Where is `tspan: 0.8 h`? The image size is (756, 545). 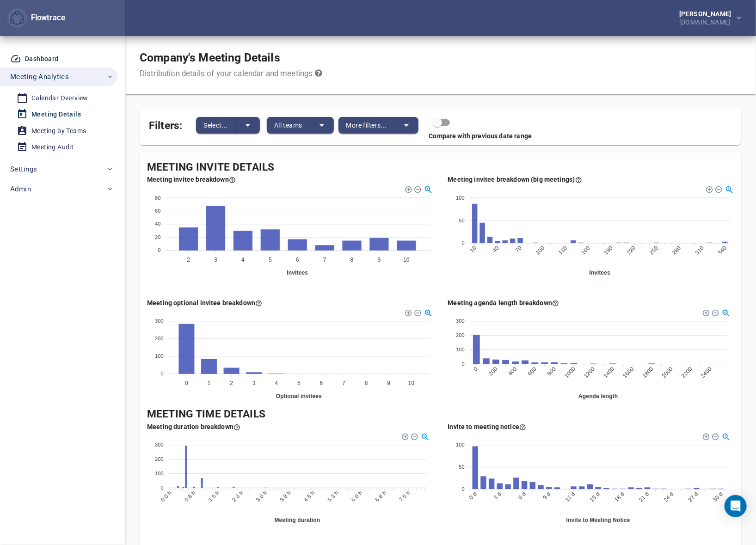 tspan: 0.8 h is located at coordinates (189, 496).